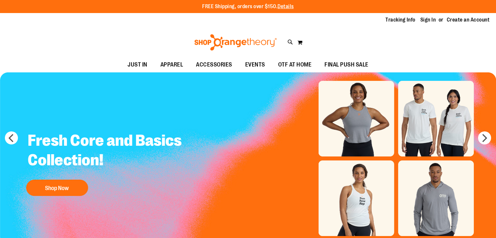  I want to click on a: Create an Account, so click(468, 20).